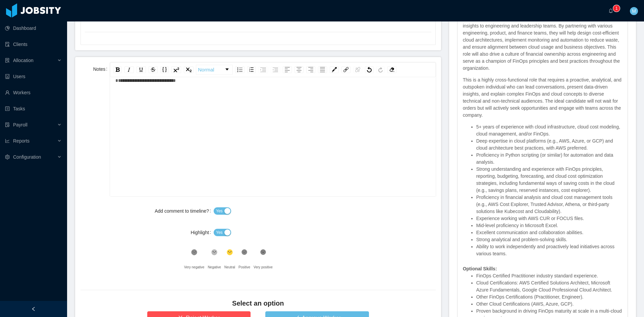 This screenshot has width=644, height=317. I want to click on div: Monospace, so click(164, 70).